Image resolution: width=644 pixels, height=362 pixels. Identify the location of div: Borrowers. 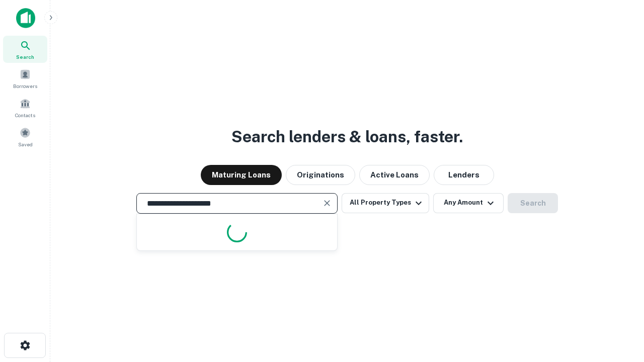
(25, 78).